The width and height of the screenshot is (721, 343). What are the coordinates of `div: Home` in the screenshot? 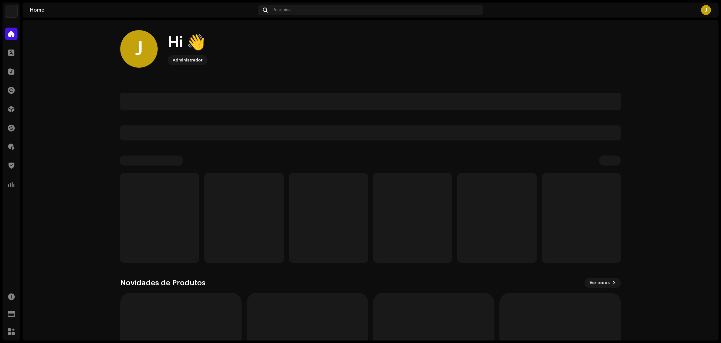 It's located at (143, 10).